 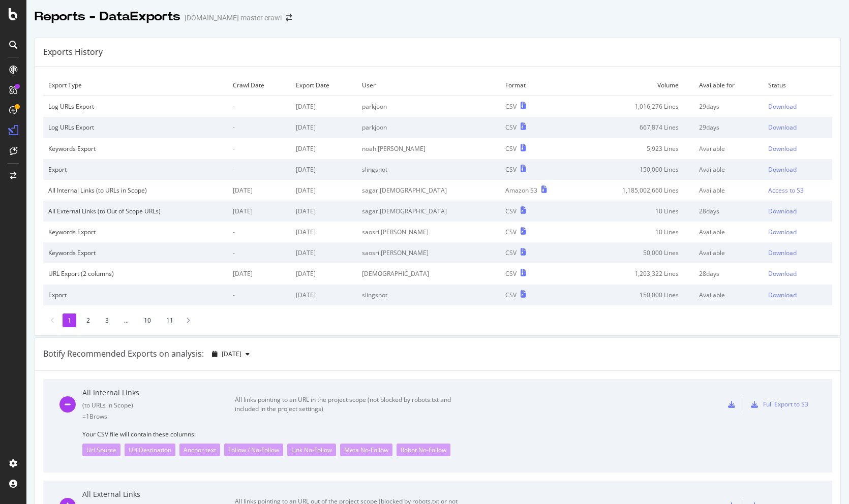 I want to click on td: 1,016,276 Lines, so click(x=636, y=107).